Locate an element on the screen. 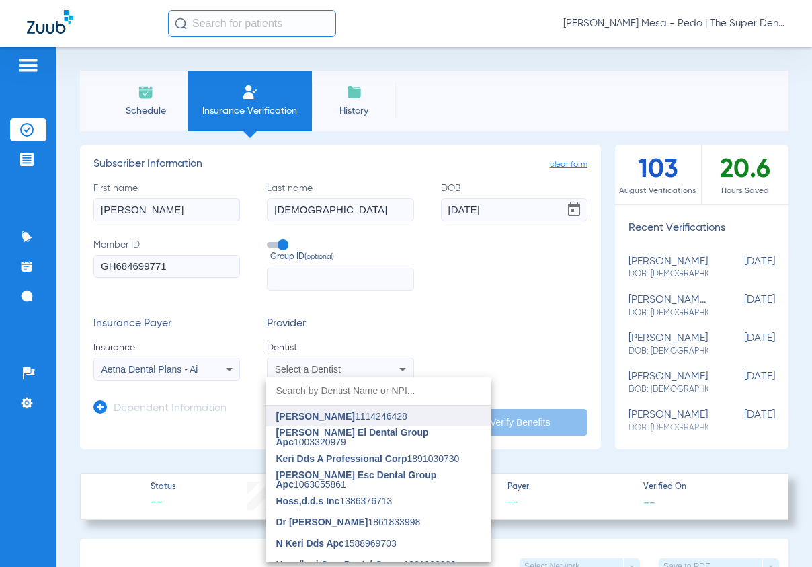 This screenshot has width=812, height=567. span: 1588969703 is located at coordinates (336, 543).